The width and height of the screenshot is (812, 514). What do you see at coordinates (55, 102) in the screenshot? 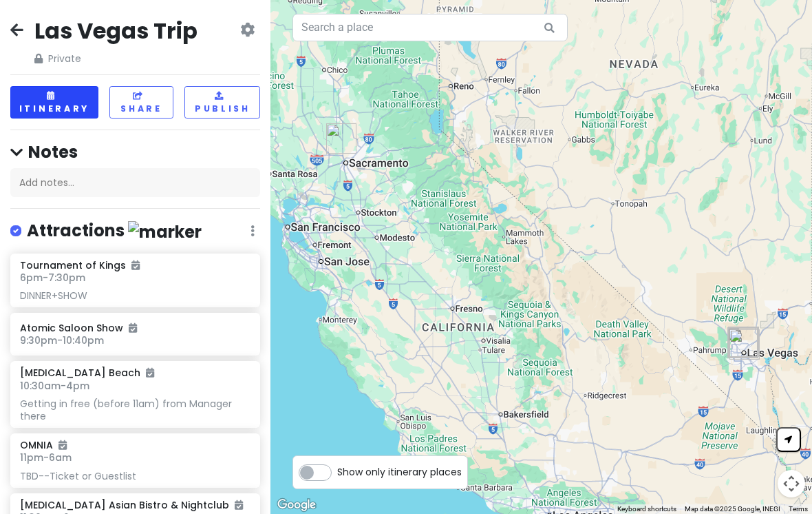
I see `button: Itinerary` at bounding box center [55, 102].